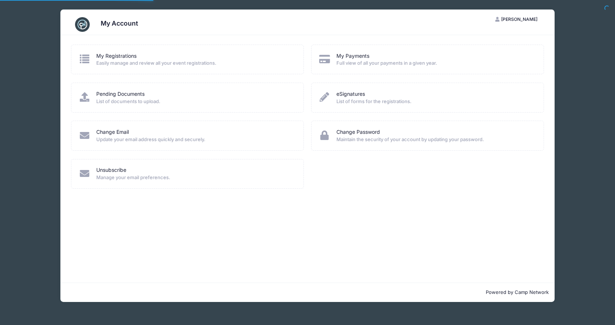  Describe the element at coordinates (307, 293) in the screenshot. I see `p: Powered by Camp Network` at that location.